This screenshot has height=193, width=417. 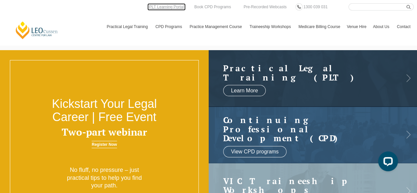 What do you see at coordinates (255, 151) in the screenshot?
I see `a: View CPD programs` at bounding box center [255, 151].